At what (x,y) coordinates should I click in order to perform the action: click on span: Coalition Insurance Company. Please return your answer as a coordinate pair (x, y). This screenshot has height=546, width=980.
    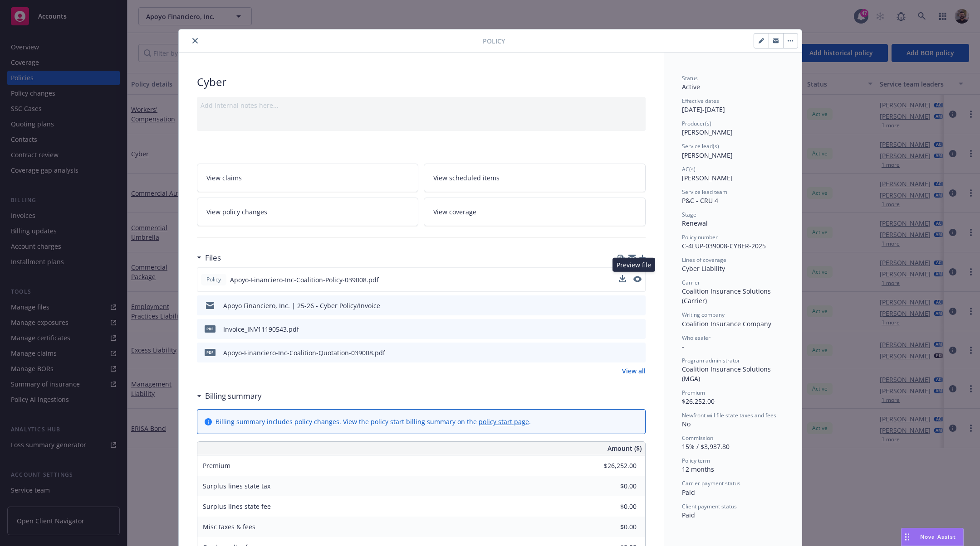
    Looking at the image, I should click on (726, 324).